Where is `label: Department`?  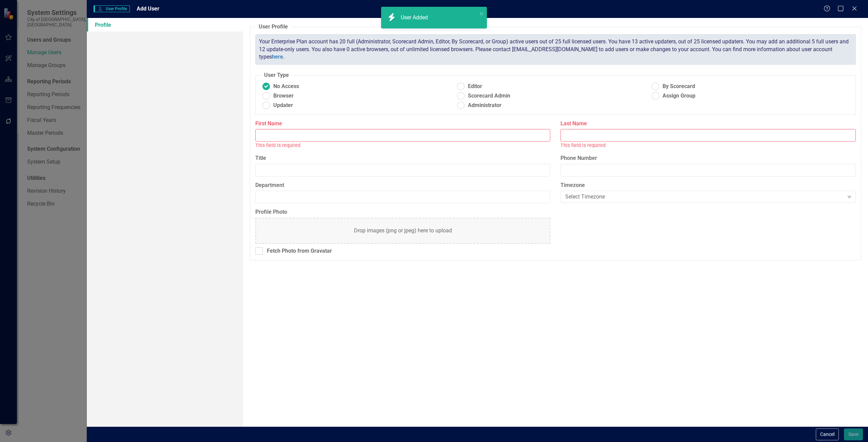 label: Department is located at coordinates (403, 185).